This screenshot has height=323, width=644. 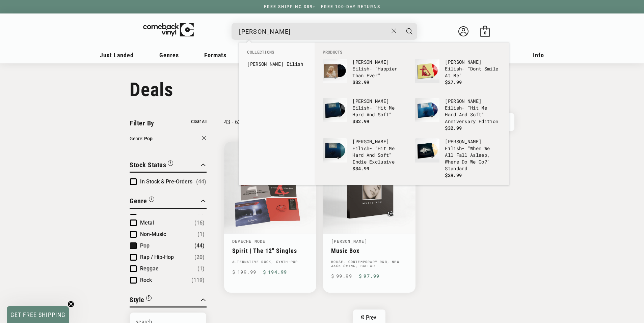 What do you see at coordinates (409, 32) in the screenshot?
I see `button: Search` at bounding box center [409, 32].